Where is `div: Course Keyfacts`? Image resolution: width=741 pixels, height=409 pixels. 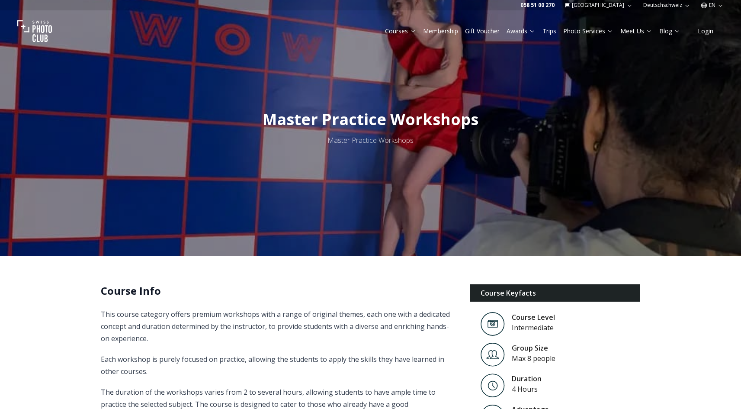
div: Course Keyfacts is located at coordinates (555, 293).